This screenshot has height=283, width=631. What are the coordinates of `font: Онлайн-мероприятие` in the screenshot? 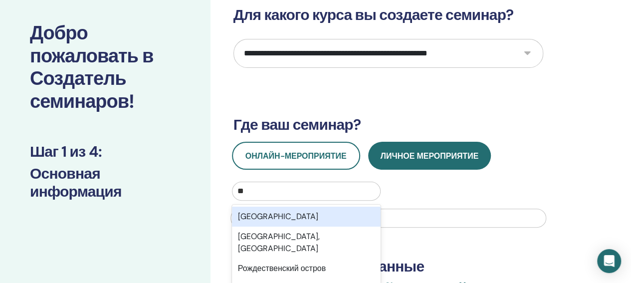 It's located at (296, 156).